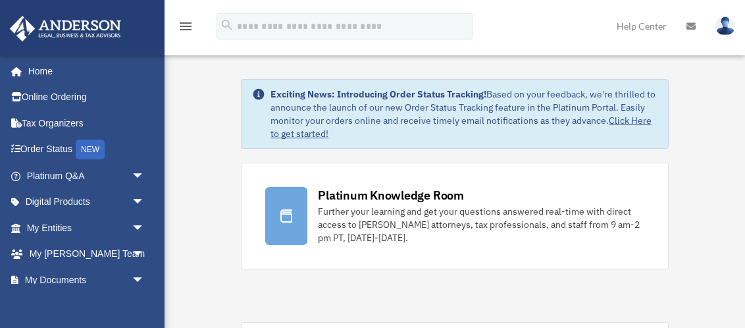  I want to click on img: User Pic, so click(725, 26).